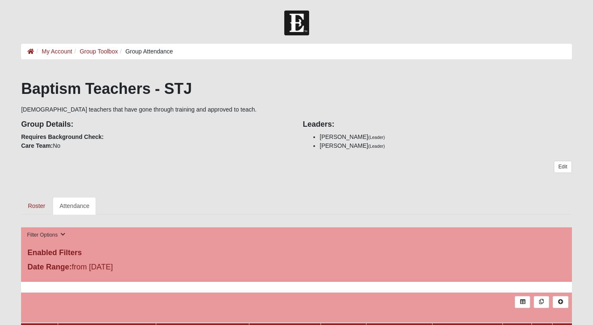 The height and width of the screenshot is (325, 593). Describe the element at coordinates (37, 146) in the screenshot. I see `strong: Care Team:` at that location.